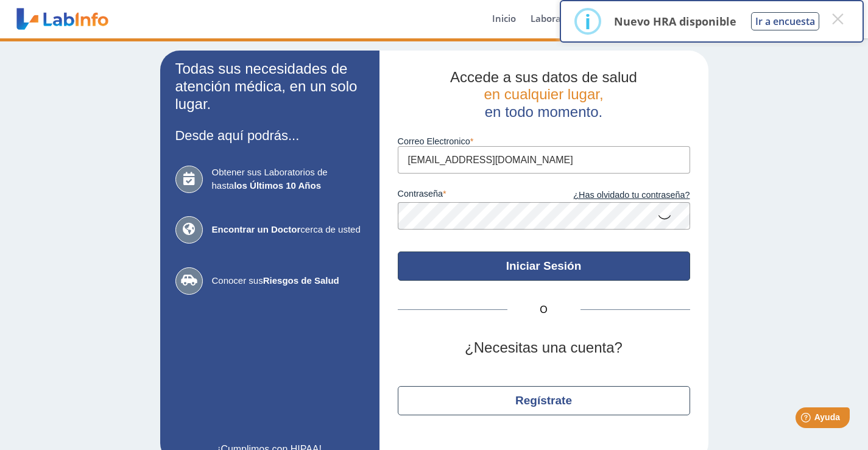 Image resolution: width=868 pixels, height=450 pixels. Describe the element at coordinates (544, 310) in the screenshot. I see `span: O` at that location.